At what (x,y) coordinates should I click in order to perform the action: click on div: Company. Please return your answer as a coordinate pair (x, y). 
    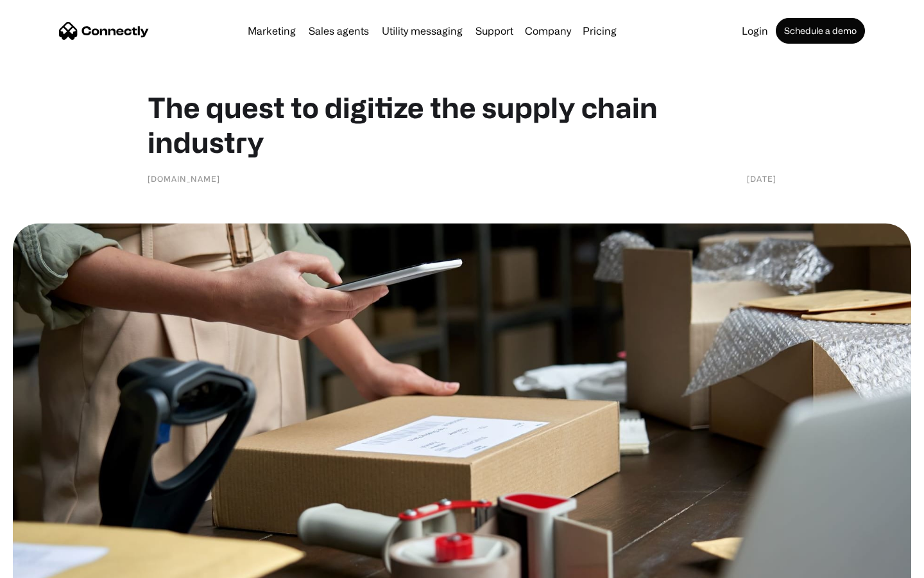
    Looking at the image, I should click on (548, 31).